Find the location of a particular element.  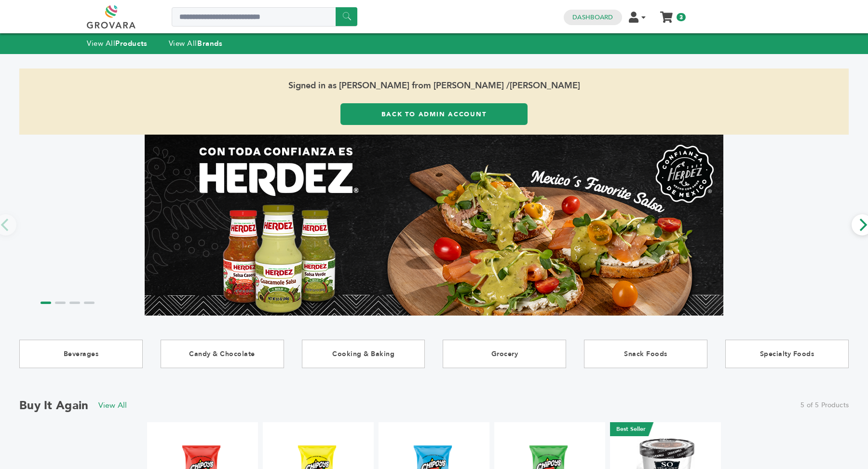

a: Grocery is located at coordinates (504, 353).